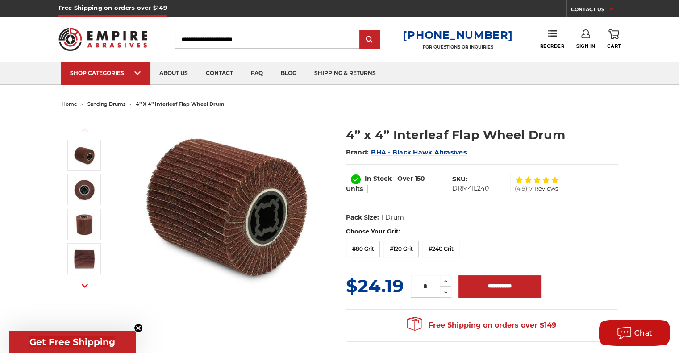 This screenshot has width=679, height=353. I want to click on span: - Over, so click(403, 179).